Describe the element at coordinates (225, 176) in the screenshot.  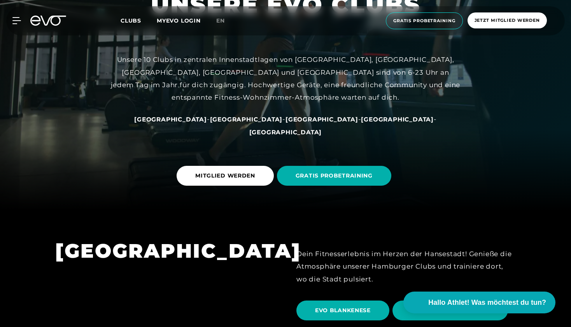
I see `span: MITGLIED WERDEN` at that location.